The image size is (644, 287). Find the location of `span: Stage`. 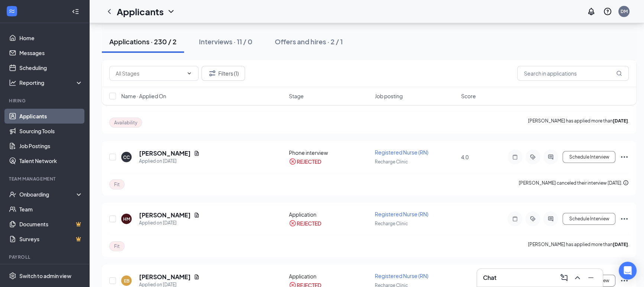

span: Stage is located at coordinates (296, 96).